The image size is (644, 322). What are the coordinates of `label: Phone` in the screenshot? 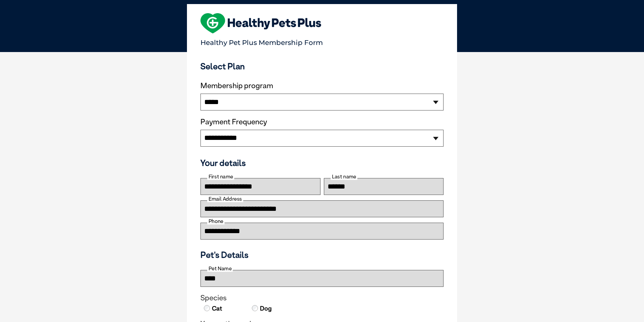 It's located at (216, 221).